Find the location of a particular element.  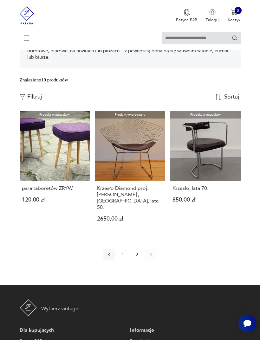

p: Patyna B2B is located at coordinates (186, 20).